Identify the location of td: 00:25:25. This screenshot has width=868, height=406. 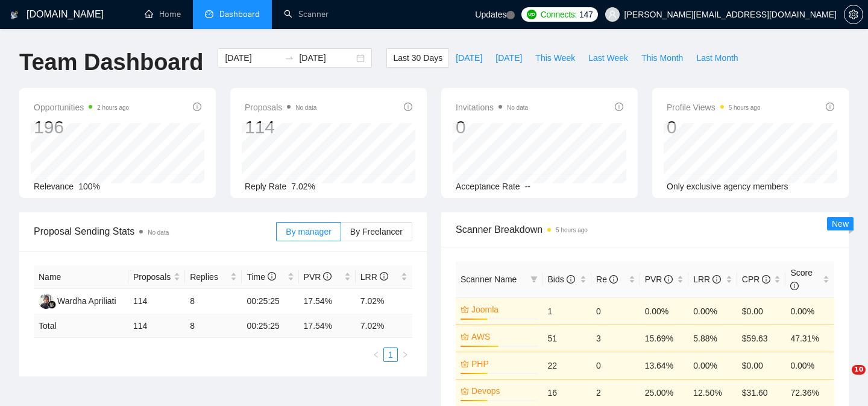
(270, 302).